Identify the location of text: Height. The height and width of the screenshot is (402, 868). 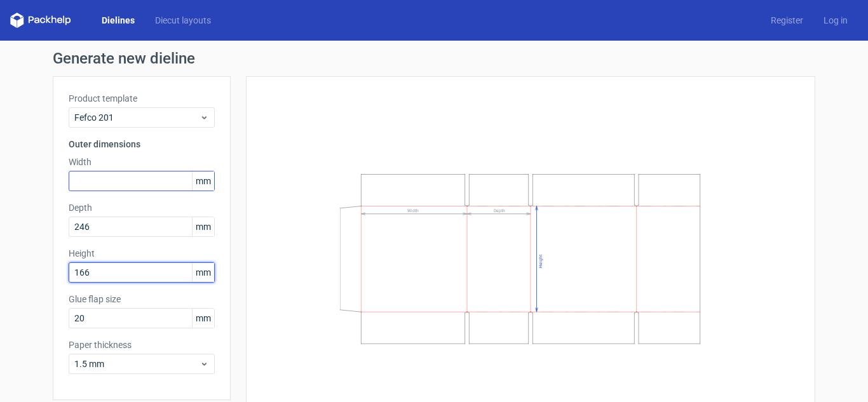
(541, 261).